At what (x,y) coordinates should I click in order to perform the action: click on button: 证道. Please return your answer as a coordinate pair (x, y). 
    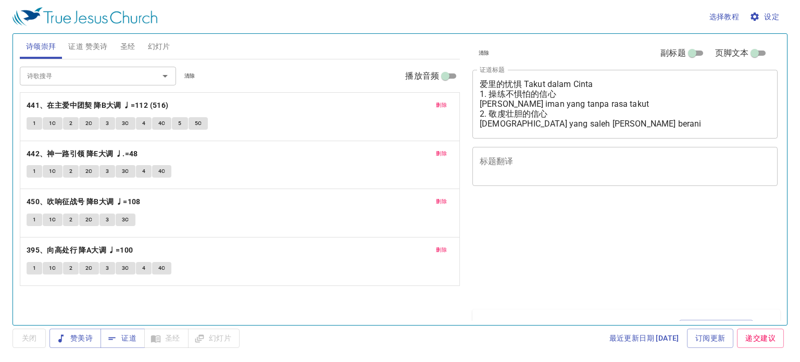
    Looking at the image, I should click on (122, 338).